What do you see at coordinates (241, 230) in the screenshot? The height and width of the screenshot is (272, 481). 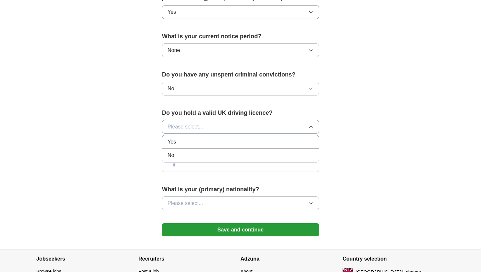 I see `button: Save and continue` at bounding box center [241, 230].